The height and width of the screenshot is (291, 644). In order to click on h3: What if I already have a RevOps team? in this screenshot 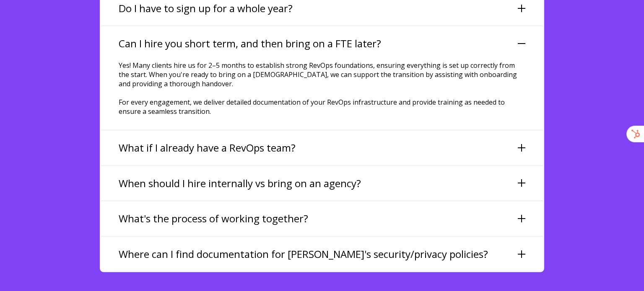, I will do `click(207, 148)`.